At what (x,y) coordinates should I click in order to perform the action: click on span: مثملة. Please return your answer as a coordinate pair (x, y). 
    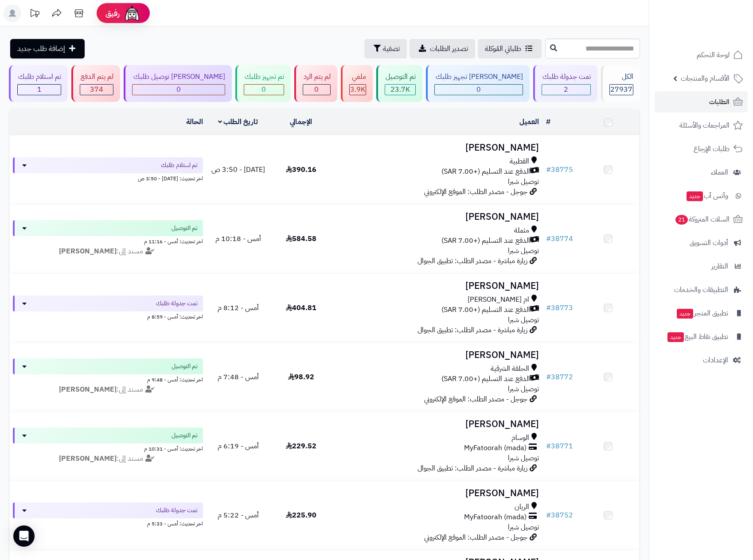
    Looking at the image, I should click on (522, 230).